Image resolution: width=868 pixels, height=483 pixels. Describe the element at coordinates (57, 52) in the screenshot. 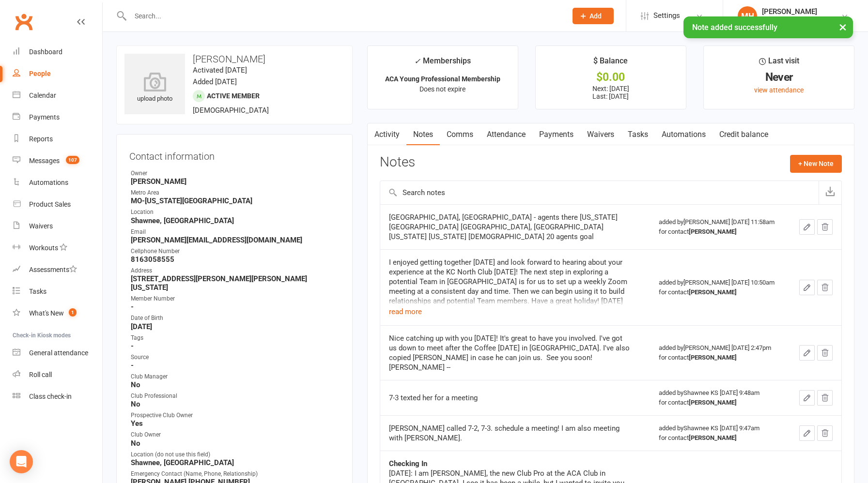

I see `a: Dashboard` at that location.